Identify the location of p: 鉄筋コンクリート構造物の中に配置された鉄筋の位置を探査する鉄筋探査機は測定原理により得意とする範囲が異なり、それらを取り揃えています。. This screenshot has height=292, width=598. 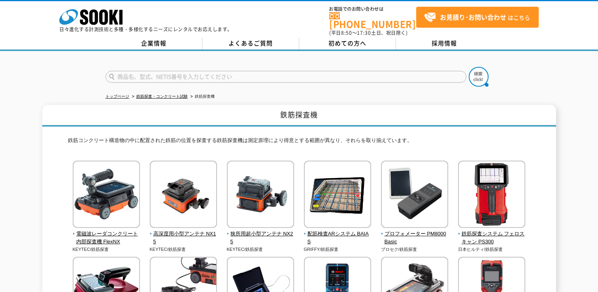
(299, 142).